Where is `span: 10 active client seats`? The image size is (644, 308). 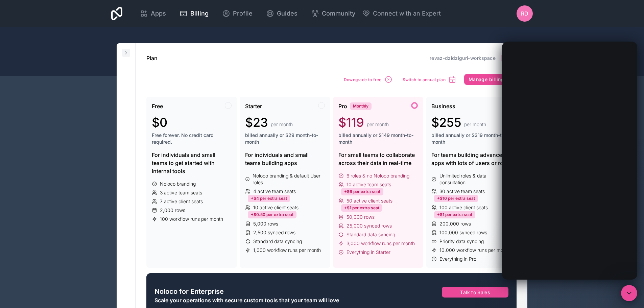
span: 10 active client seats is located at coordinates (276, 207).